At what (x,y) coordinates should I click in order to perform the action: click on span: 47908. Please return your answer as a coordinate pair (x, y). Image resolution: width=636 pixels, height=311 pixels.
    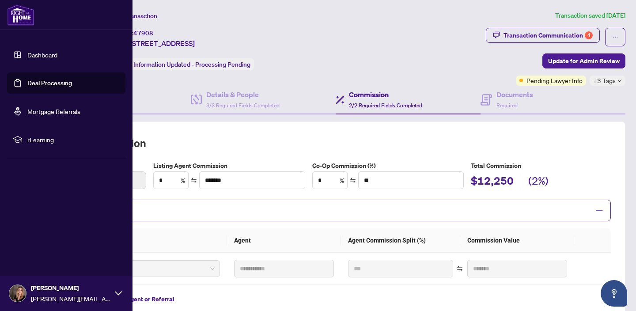
    Looking at the image, I should click on (143, 33).